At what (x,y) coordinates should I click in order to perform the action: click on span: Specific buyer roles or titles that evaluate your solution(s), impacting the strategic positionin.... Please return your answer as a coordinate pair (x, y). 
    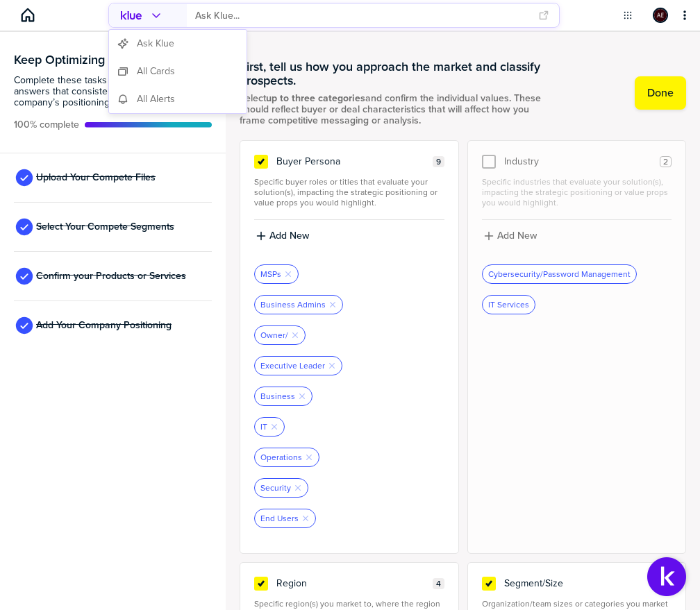
    Looking at the image, I should click on (348, 192).